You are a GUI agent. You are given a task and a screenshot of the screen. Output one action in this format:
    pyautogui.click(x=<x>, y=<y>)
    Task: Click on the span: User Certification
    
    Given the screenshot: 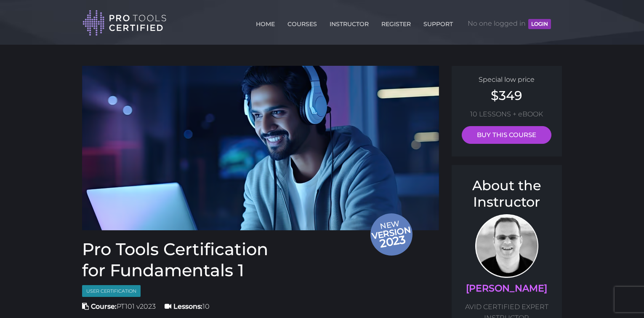 What is the action you would take?
    pyautogui.click(x=111, y=291)
    